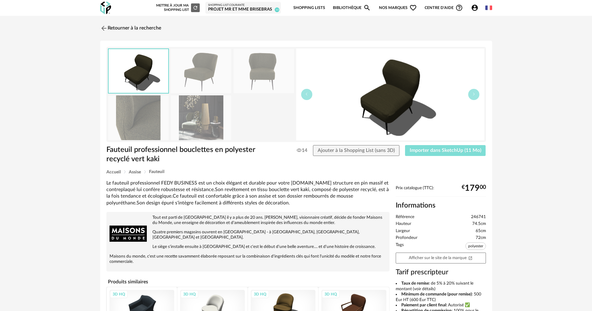  Describe the element at coordinates (352, 8) in the screenshot. I see `a: BibliothèqueMagnify icon` at that location.